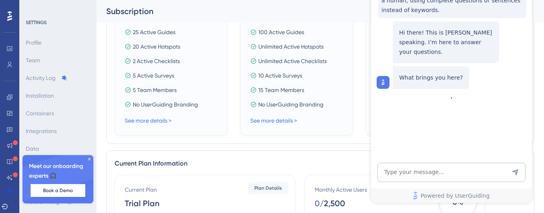 The width and height of the screenshot is (544, 213). Describe the element at coordinates (268, 188) in the screenshot. I see `span: Plan Details` at that location.